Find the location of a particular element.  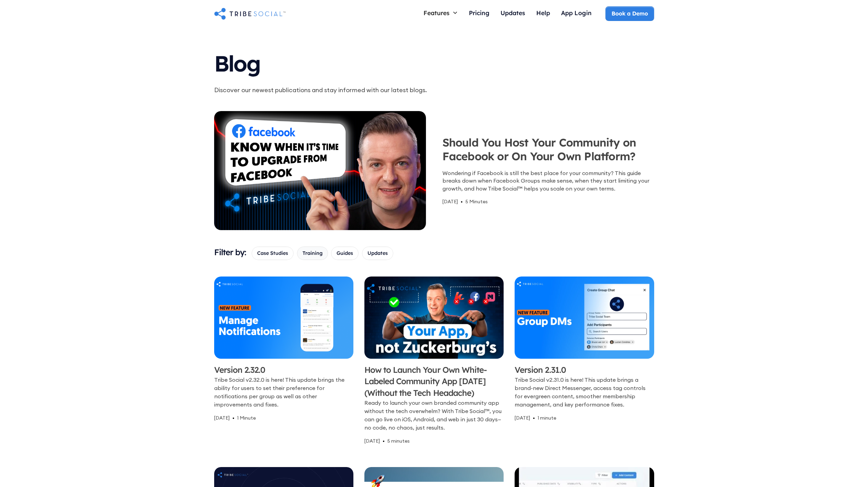

a: Book a Demo is located at coordinates (629, 13).